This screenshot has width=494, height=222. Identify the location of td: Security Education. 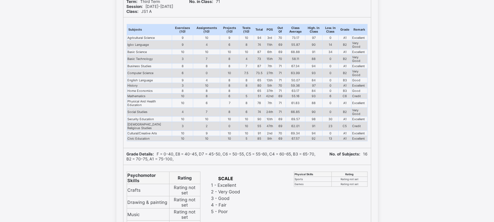
(150, 119).